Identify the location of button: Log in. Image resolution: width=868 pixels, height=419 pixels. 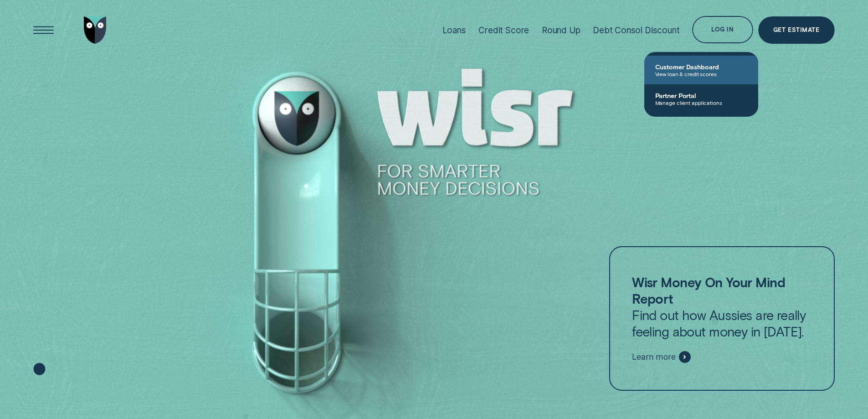
(722, 29).